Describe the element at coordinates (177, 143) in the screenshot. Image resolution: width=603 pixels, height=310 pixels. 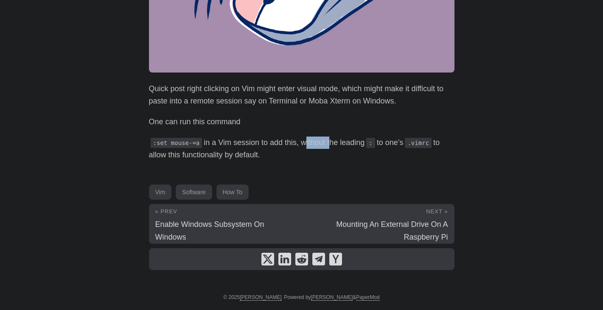
I see `code: :set mouse-=a` at that location.